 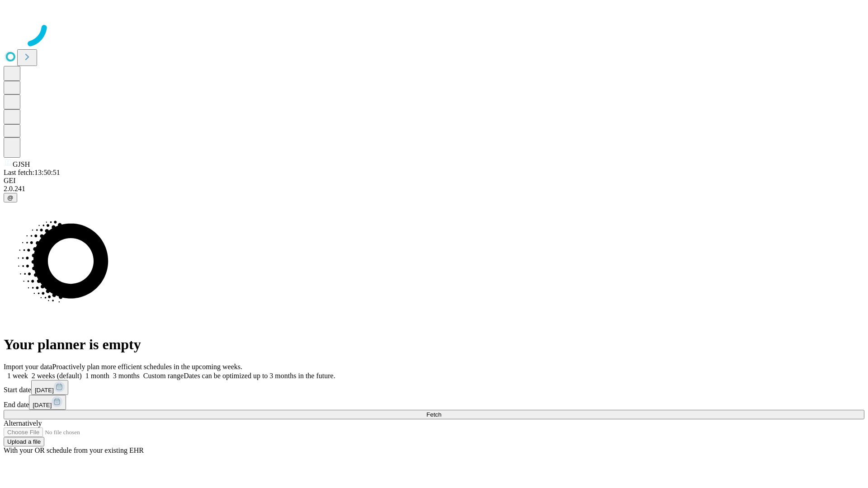 What do you see at coordinates (148, 366) in the screenshot?
I see `span: Proactively plan more efficient schedules in the upcoming weeks.` at bounding box center [148, 366].